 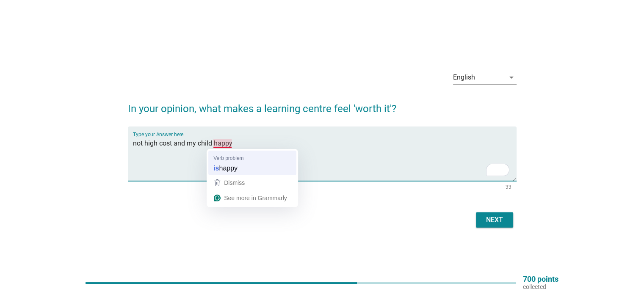 What do you see at coordinates (464, 77) in the screenshot?
I see `div: English` at bounding box center [464, 77].